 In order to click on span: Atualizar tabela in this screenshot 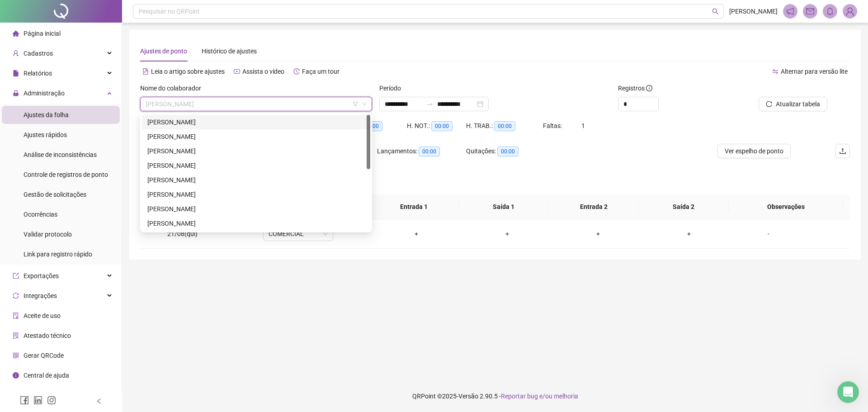, I will do `click(797, 104)`.